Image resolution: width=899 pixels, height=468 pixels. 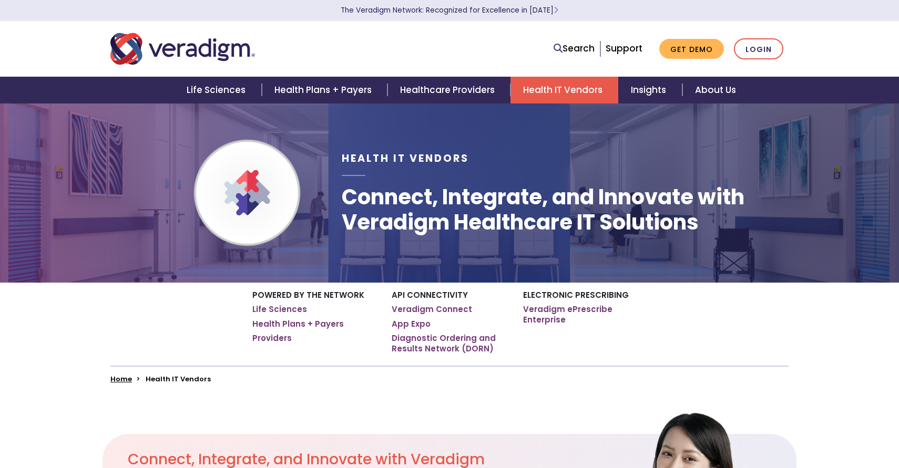 What do you see at coordinates (624, 48) in the screenshot?
I see `a: Support` at bounding box center [624, 48].